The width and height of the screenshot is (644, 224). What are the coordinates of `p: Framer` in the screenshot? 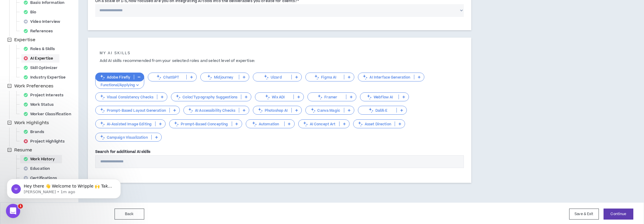 It's located at (327, 97).